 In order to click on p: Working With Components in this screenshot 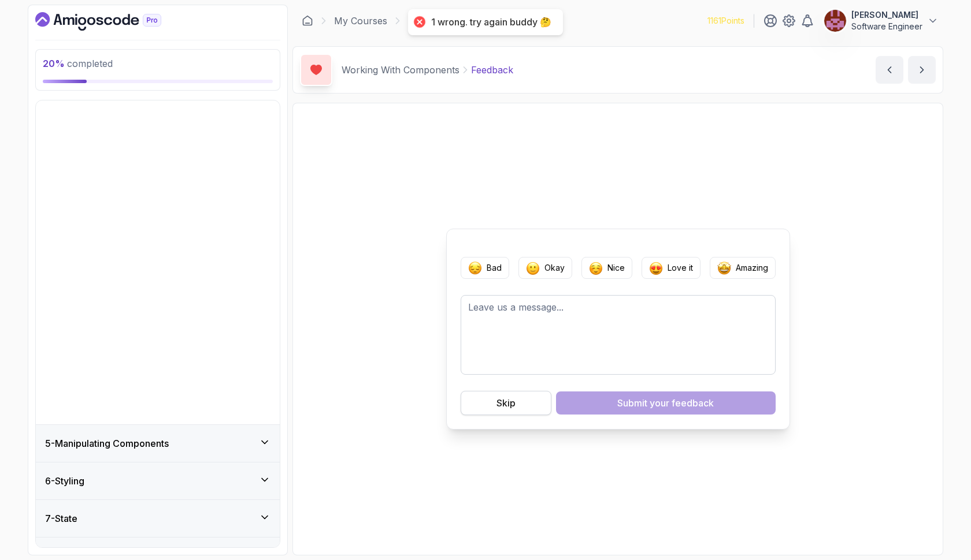, I will do `click(400, 70)`.